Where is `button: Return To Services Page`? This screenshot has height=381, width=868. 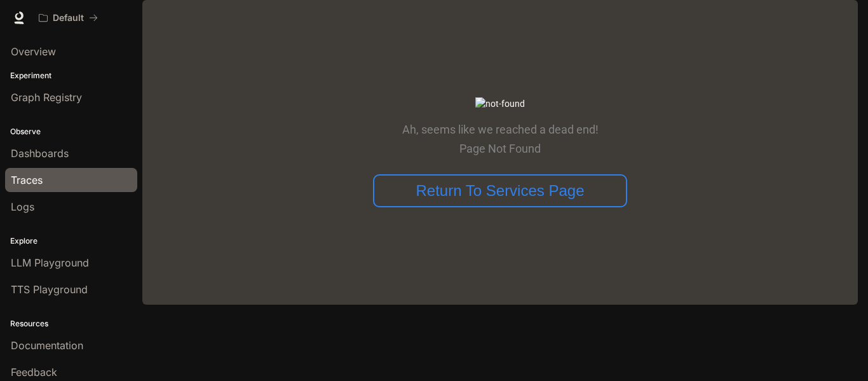
button: Return To Services Page is located at coordinates (500, 190).